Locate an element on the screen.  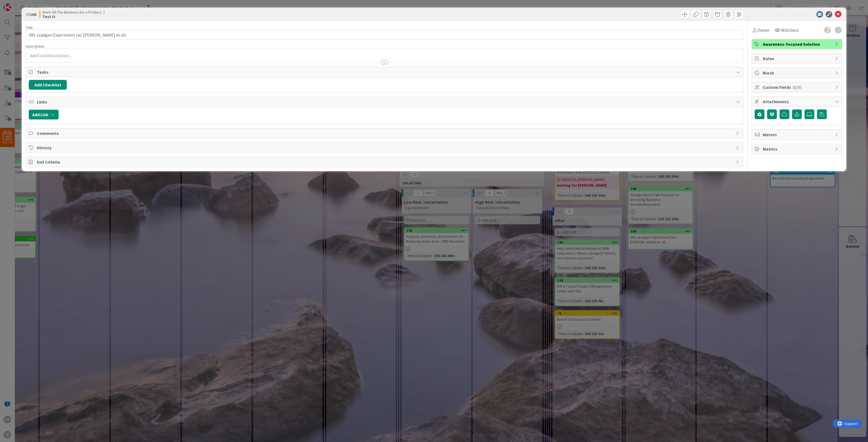
span: Work ON The Business (As a Product...) is located at coordinates (74, 12).